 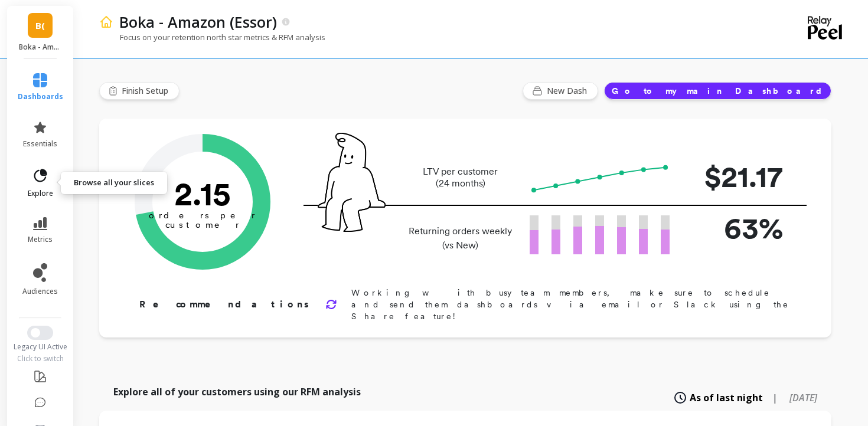 I want to click on tspan: orders per, so click(x=203, y=215).